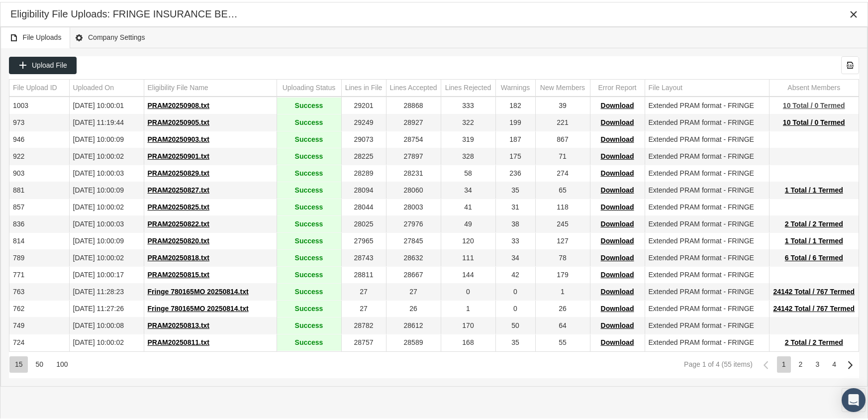  Describe the element at coordinates (414, 324) in the screenshot. I see `td: 28612` at that location.